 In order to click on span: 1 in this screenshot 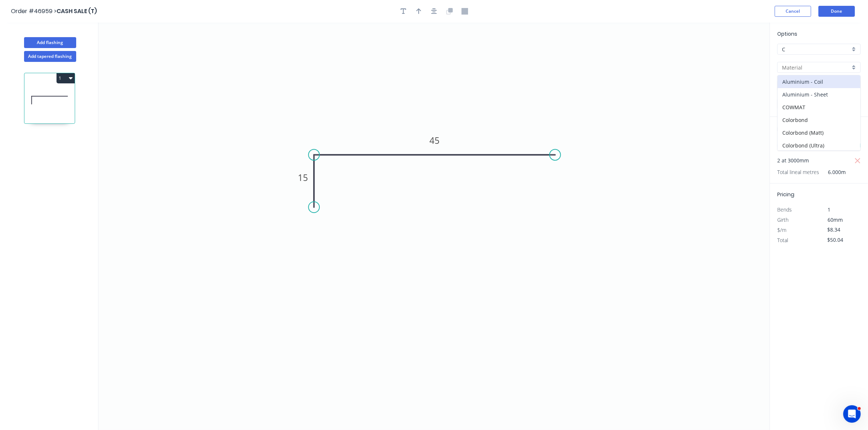, I will do `click(830, 209)`.